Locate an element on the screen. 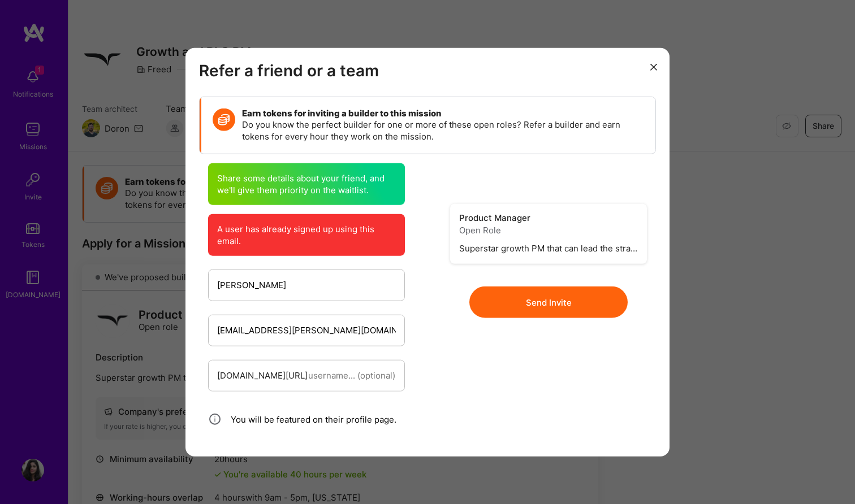 This screenshot has height=504, width=855. input: Email... is located at coordinates (307, 330).